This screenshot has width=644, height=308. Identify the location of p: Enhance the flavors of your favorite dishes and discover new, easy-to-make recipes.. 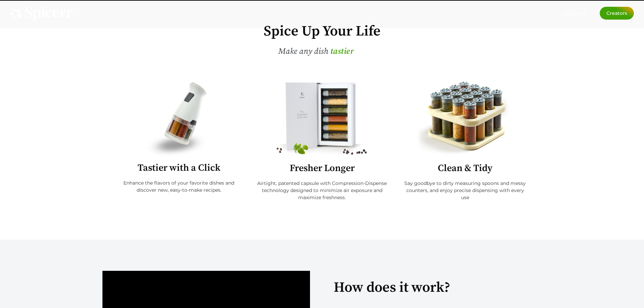
(179, 187).